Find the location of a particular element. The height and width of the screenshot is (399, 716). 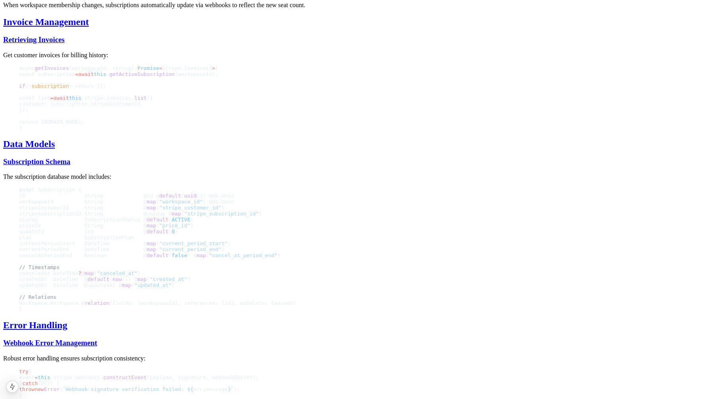

span: `Webhook signature verification failed: ${ is located at coordinates (128, 390).